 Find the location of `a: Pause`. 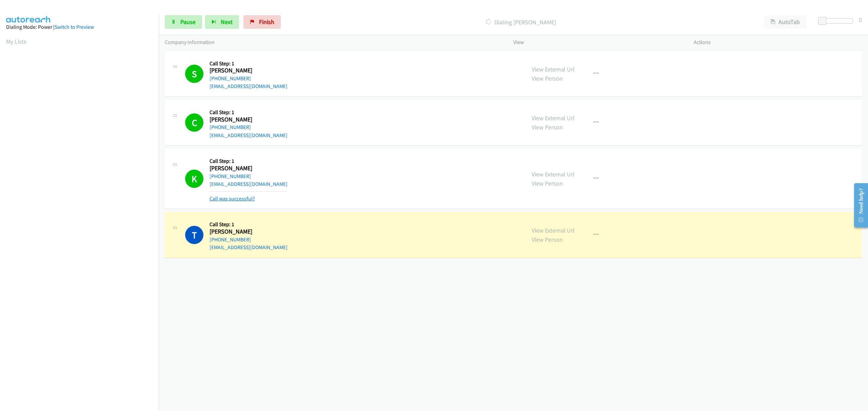

a: Pause is located at coordinates (184, 22).